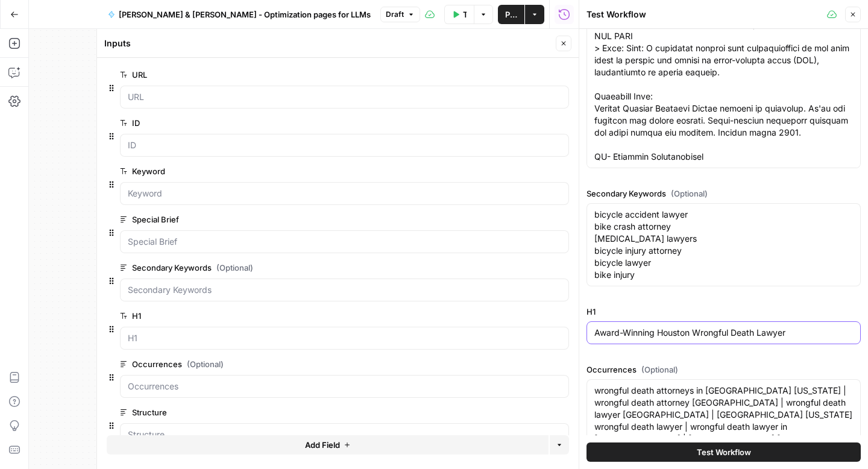 The width and height of the screenshot is (868, 469). Describe the element at coordinates (345, 194) in the screenshot. I see `input: Keyword` at that location.